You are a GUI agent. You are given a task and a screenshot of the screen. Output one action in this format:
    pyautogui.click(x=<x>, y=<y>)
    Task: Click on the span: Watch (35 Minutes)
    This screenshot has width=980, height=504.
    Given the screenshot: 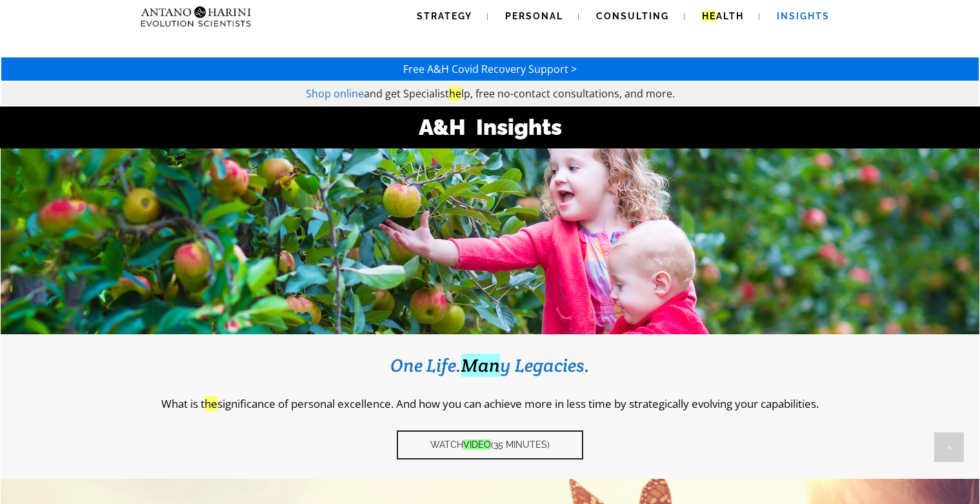 What is the action you would take?
    pyautogui.click(x=489, y=444)
    